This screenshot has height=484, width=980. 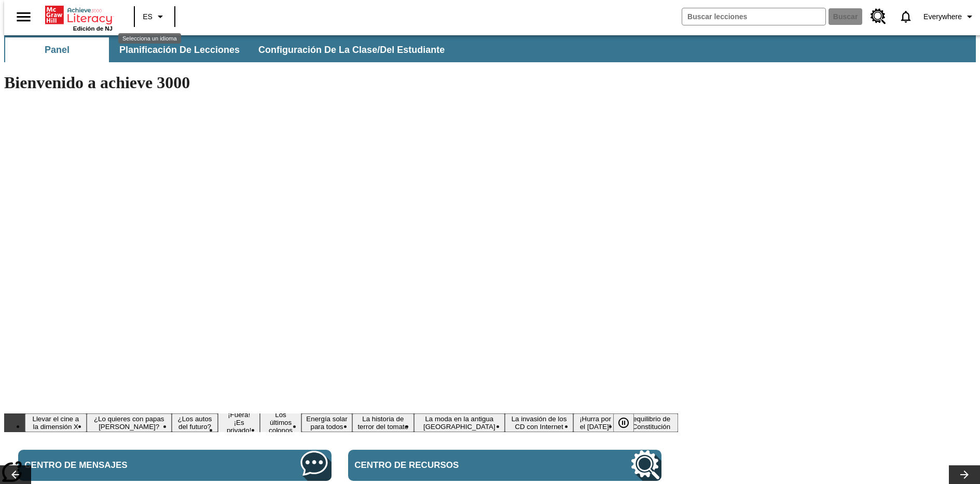 What do you see at coordinates (623, 423) in the screenshot?
I see `button: Pausar` at bounding box center [623, 423].